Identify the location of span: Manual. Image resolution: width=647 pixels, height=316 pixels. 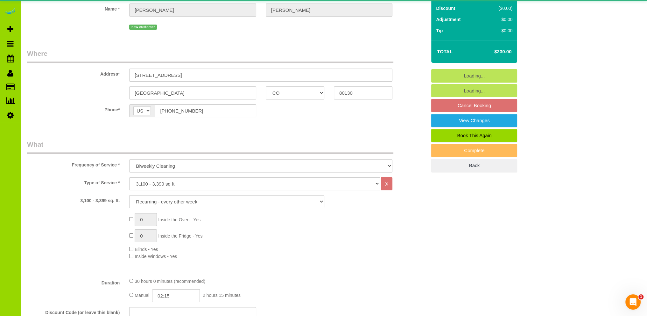
(142, 295).